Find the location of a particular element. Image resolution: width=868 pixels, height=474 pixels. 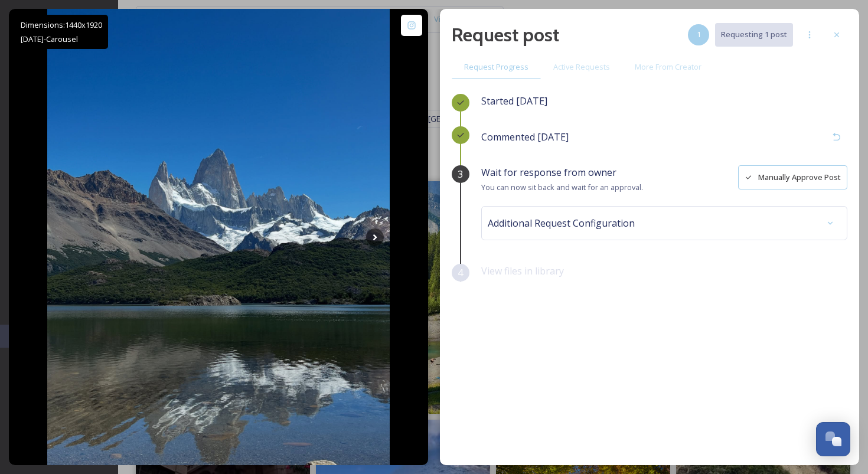

span: Request Progress is located at coordinates (496, 67).